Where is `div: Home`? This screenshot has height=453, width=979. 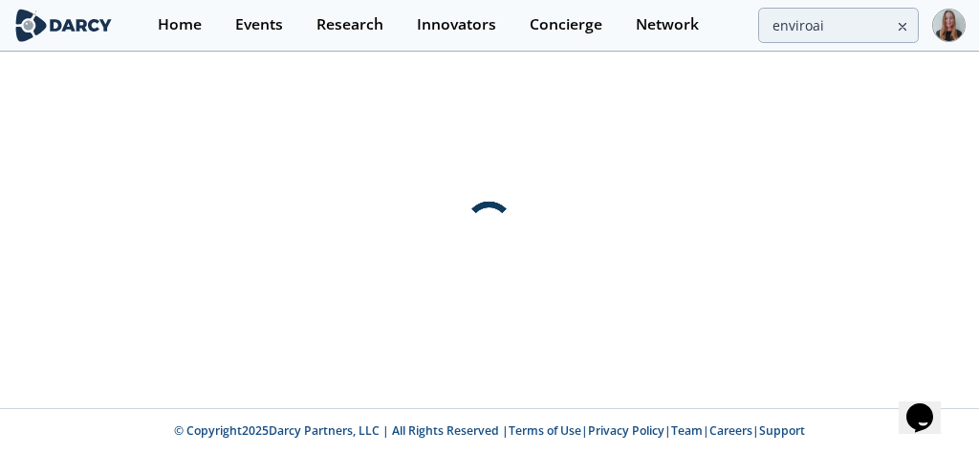
div: Home is located at coordinates (180, 25).